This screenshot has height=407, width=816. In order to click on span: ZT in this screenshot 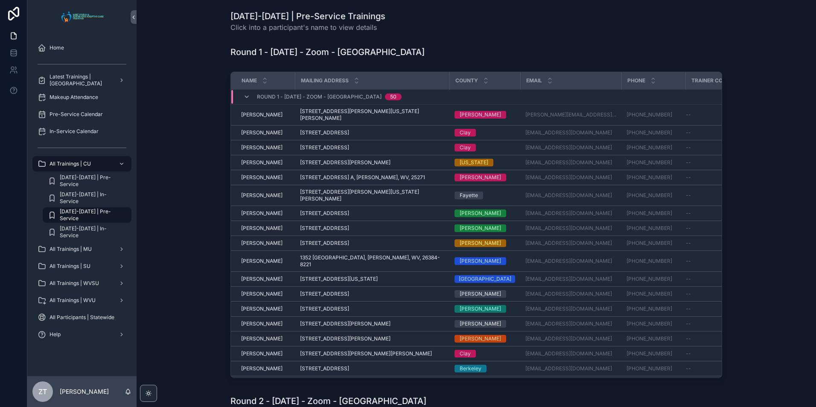, I will do `click(43, 392)`.